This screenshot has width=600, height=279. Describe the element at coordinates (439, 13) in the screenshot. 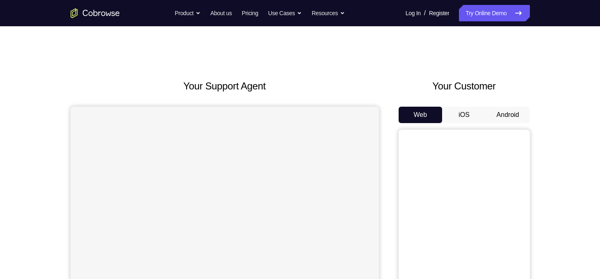

I see `a: Register` at that location.